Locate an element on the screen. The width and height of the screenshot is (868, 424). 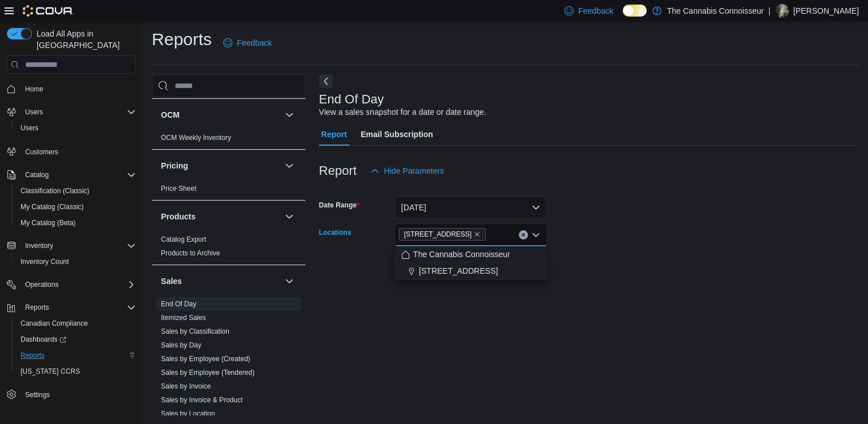
button: Clear input is located at coordinates (523, 234).